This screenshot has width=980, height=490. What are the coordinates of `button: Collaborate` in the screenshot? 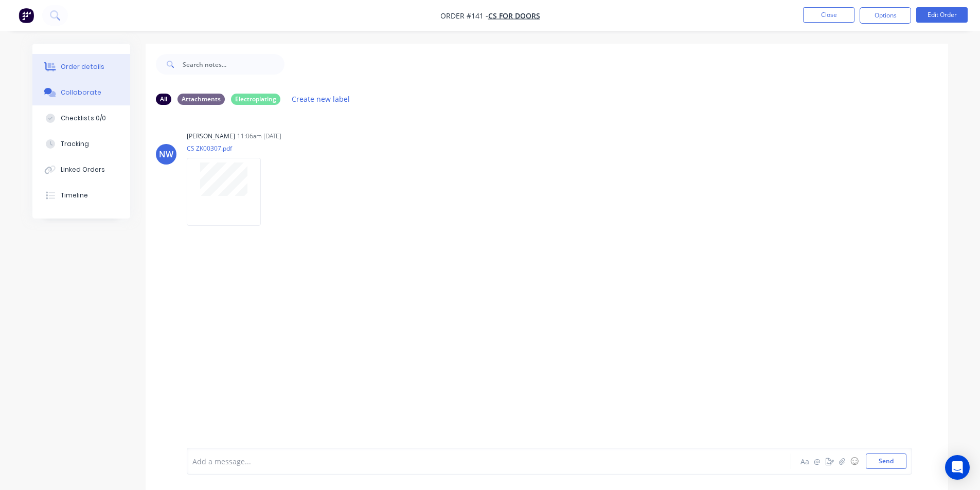 It's located at (82, 93).